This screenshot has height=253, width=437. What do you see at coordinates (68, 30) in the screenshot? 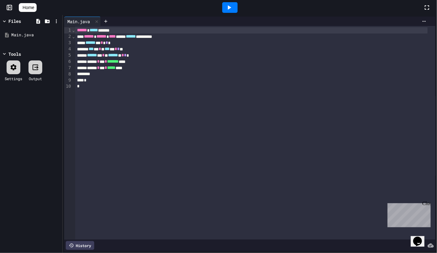
I see `div: 1` at bounding box center [68, 30].